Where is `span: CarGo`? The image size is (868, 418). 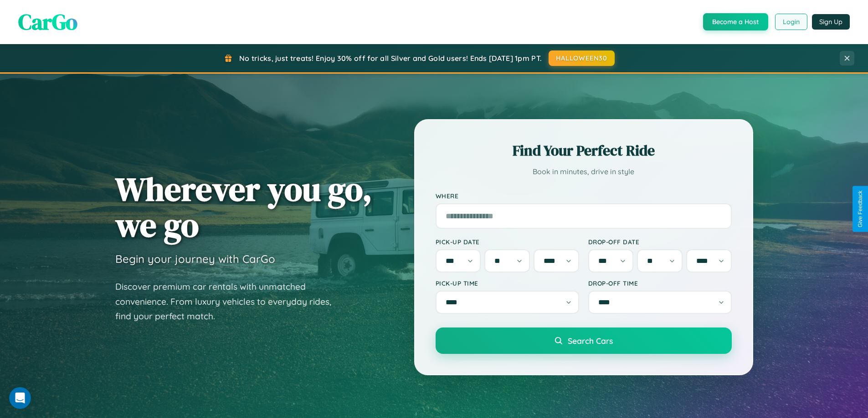 span: CarGo is located at coordinates (48, 22).